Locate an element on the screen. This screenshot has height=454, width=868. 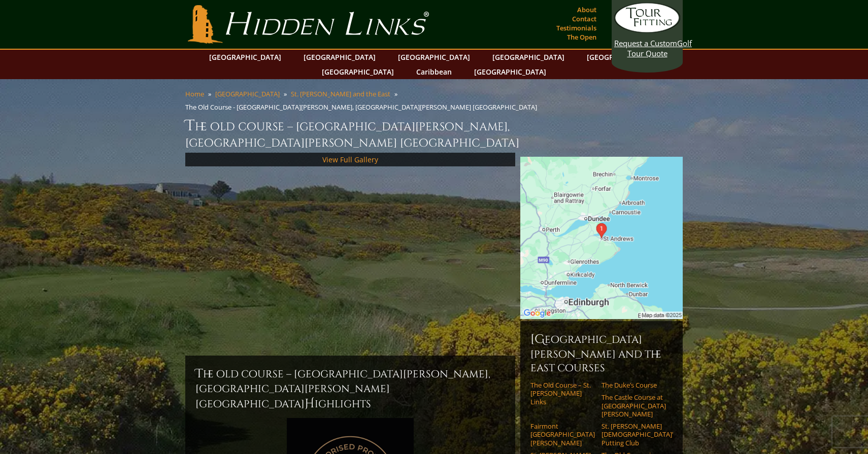
a: The Duke’s Course is located at coordinates (633, 385).